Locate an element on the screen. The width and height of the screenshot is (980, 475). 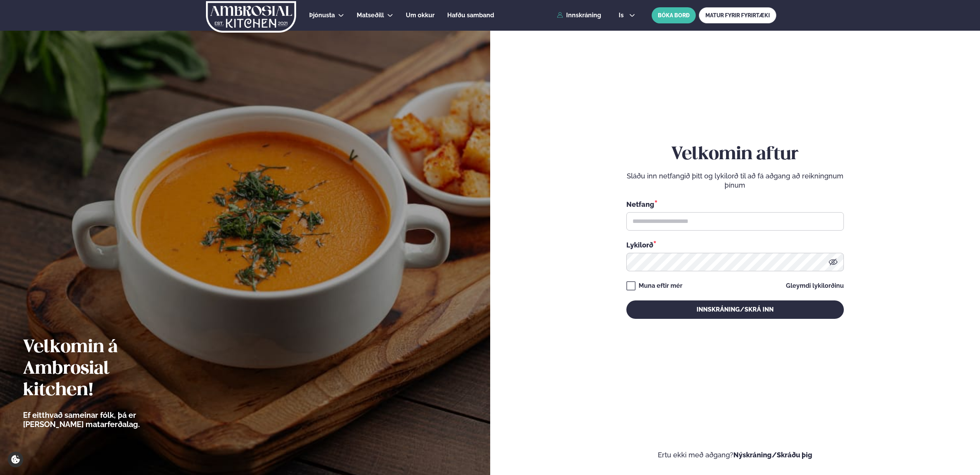
button: Innskráning/Skrá inn is located at coordinates (734, 310).